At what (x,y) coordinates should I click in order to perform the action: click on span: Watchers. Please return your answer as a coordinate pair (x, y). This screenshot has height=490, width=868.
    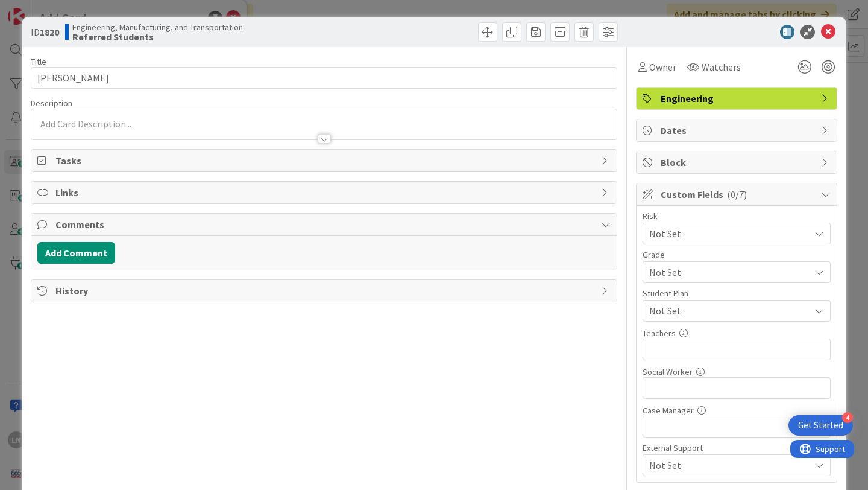
    Looking at the image, I should click on (721, 67).